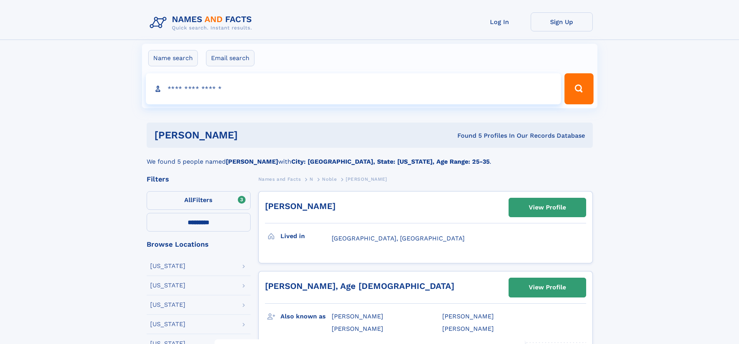 Image resolution: width=739 pixels, height=344 pixels. I want to click on img: Logo Names and Facts, so click(203, 23).